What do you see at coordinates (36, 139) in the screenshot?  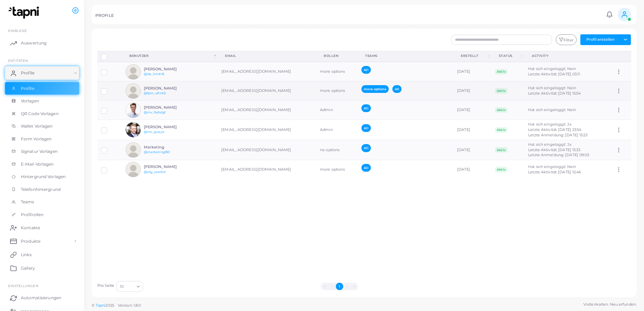 I see `span: Form Vorlagen` at bounding box center [36, 139].